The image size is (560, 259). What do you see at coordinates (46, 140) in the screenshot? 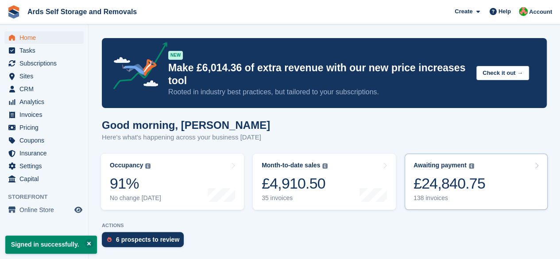
I see `span: Coupons` at bounding box center [46, 140].